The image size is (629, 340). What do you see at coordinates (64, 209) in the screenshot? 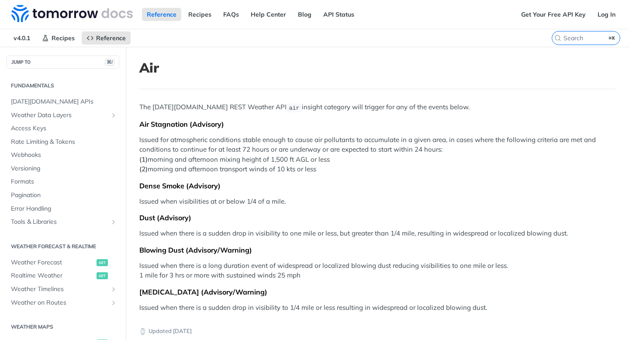
I see `span: Error Handling` at bounding box center [64, 209].